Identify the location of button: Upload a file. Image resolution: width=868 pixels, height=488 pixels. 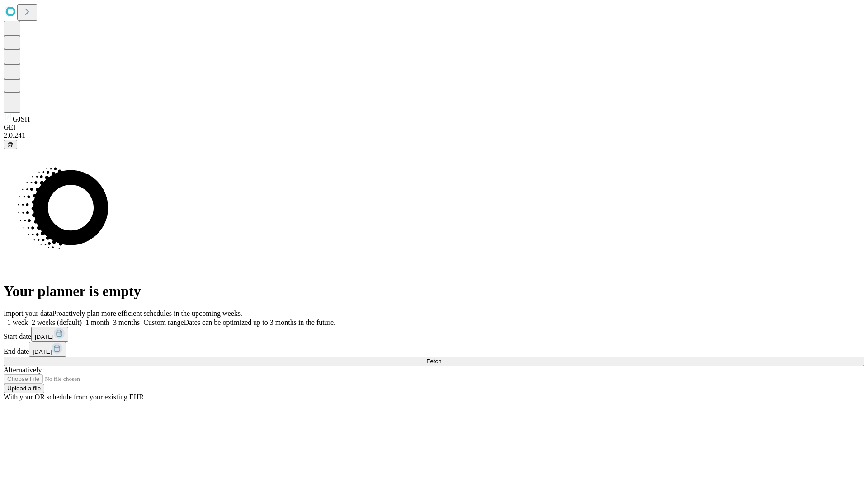
(24, 388).